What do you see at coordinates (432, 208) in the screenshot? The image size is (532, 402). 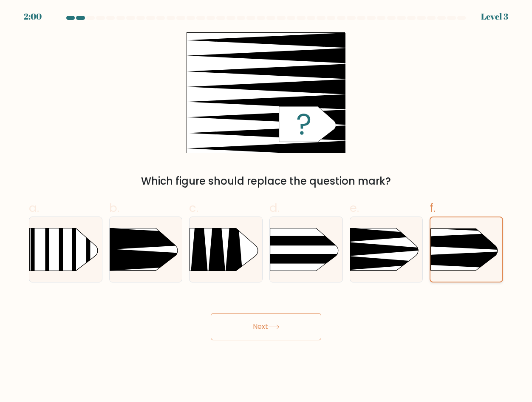 I see `span: f.` at bounding box center [432, 208].